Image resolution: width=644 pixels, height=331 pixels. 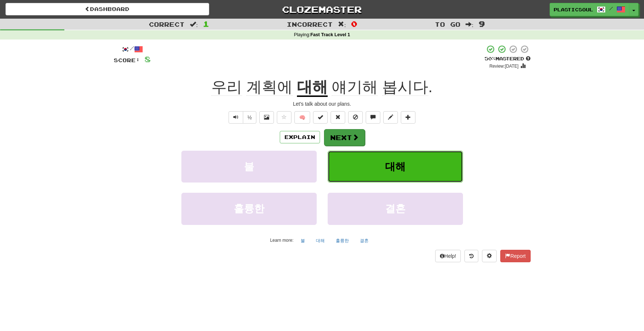 I want to click on span: 1, so click(x=206, y=24).